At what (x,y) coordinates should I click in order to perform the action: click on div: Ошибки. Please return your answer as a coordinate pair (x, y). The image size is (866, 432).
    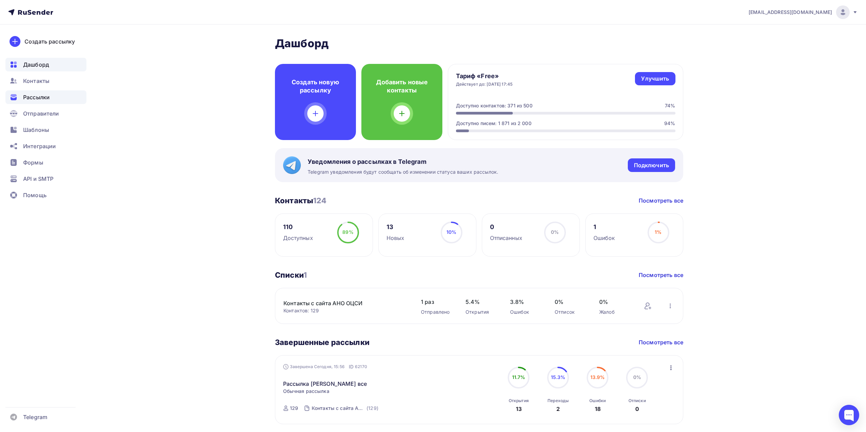
    Looking at the image, I should click on (597, 401).